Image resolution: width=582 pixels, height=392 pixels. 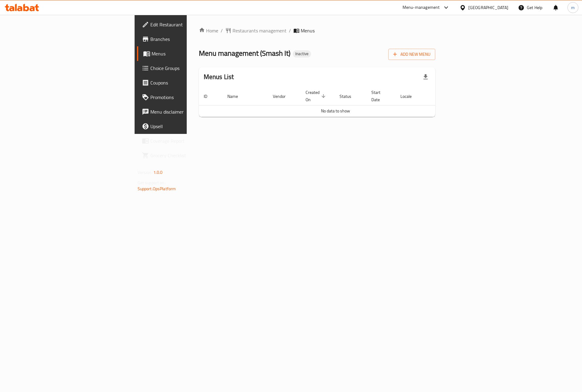 What do you see at coordinates (411, 54) in the screenshot?
I see `span: Add New Menu` at bounding box center [411, 54].